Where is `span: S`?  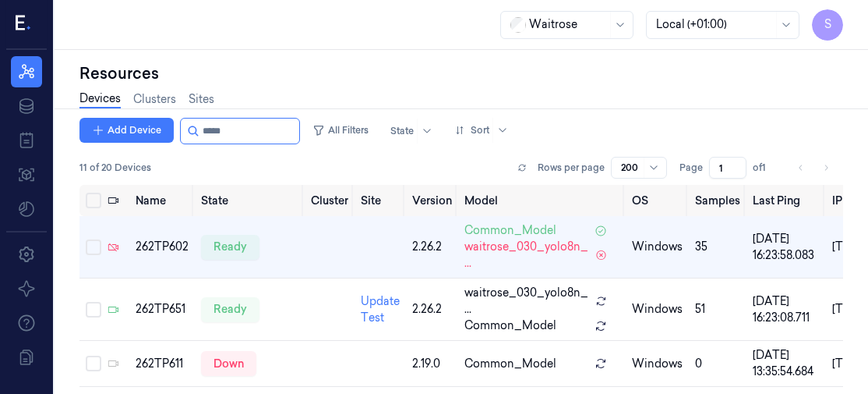
span: S is located at coordinates (827, 25).